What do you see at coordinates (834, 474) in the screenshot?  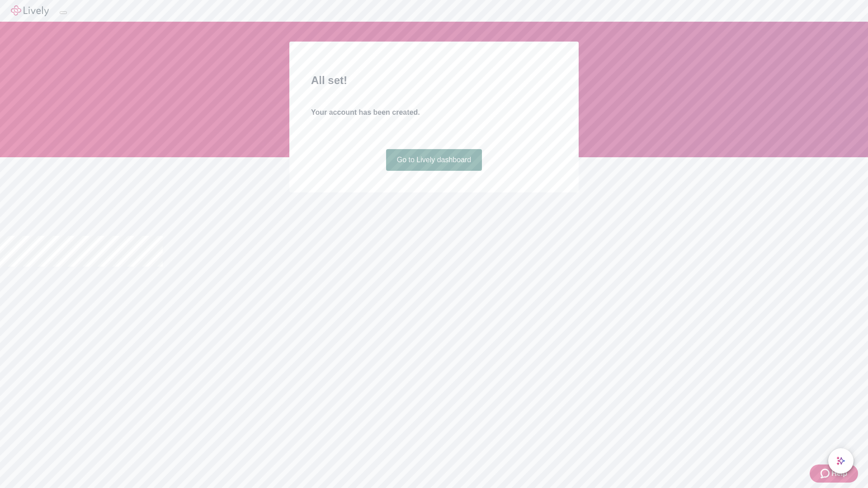 I see `button: Zendesk support iconHelp` at bounding box center [834, 474].